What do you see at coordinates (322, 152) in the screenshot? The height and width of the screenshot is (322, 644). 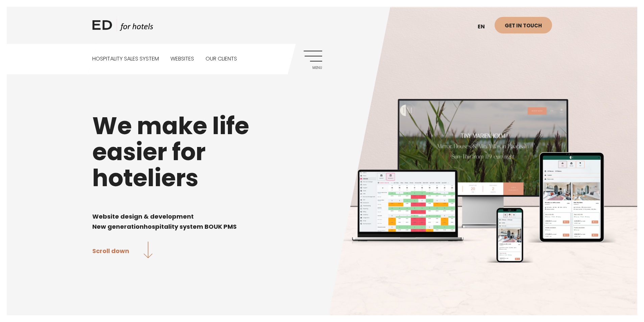 I see `h1: We make life easier for hoteliers` at bounding box center [322, 152].